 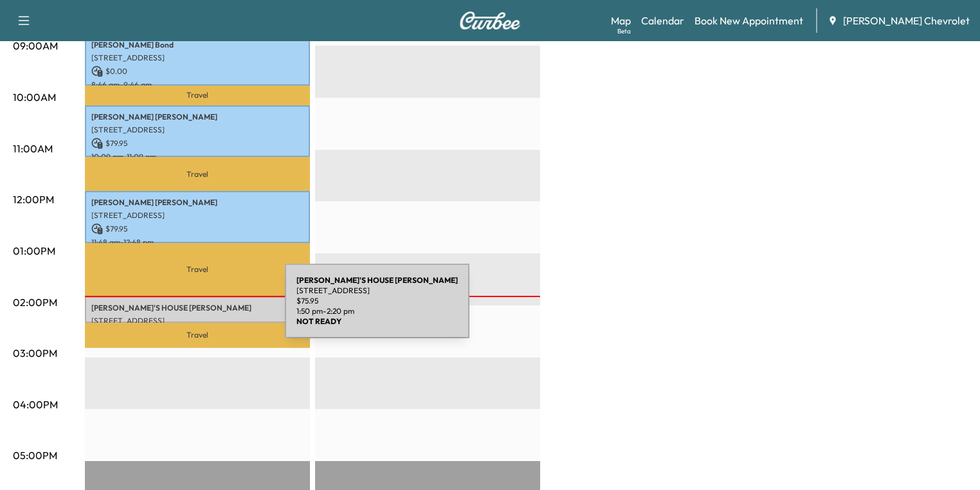 I want to click on p: 11:00AM, so click(x=33, y=148).